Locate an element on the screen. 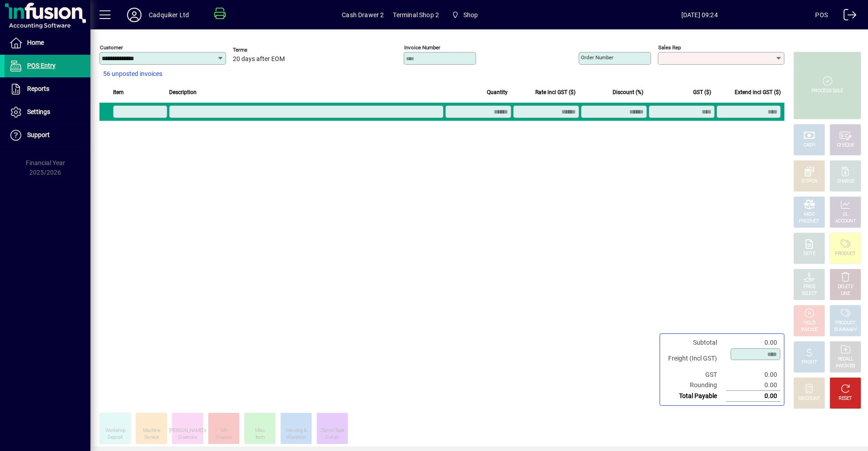  span: Terms is located at coordinates (260, 50).